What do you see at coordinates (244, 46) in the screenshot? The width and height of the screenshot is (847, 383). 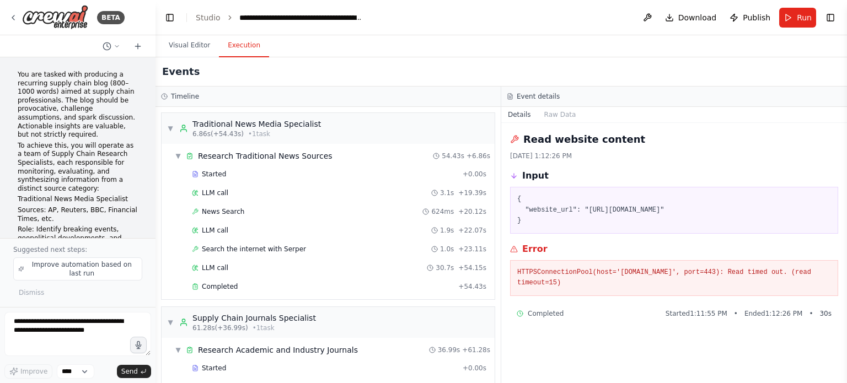 I see `button: Execution` at bounding box center [244, 46].